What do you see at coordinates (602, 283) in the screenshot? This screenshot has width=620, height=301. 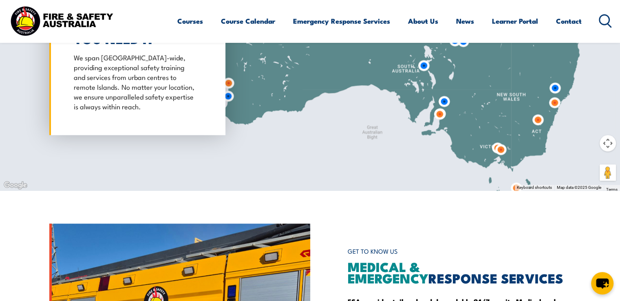 I see `button: chat-button` at bounding box center [602, 283].